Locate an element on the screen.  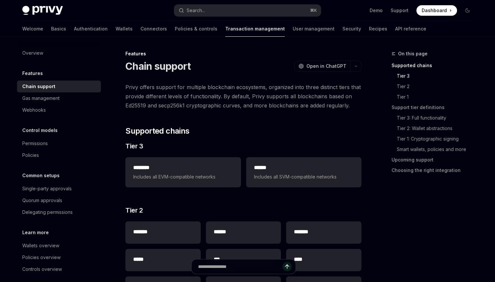
a: Support is located at coordinates (399, 10).